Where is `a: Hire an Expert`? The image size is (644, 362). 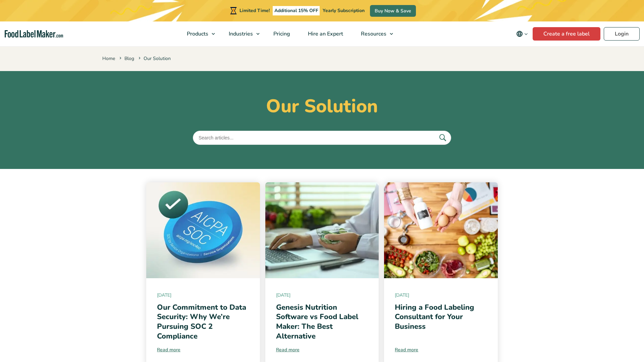 a: Hire an Expert is located at coordinates (325, 34).